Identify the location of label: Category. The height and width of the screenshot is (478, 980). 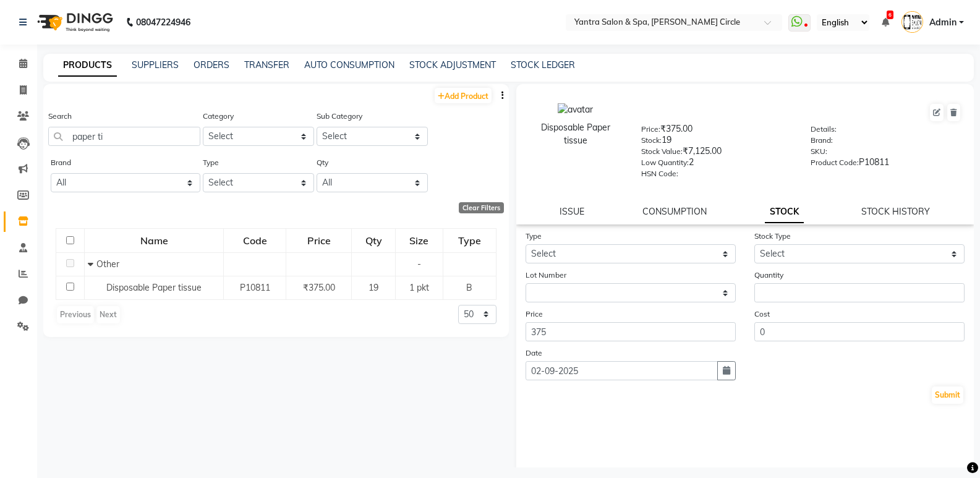
(219, 116).